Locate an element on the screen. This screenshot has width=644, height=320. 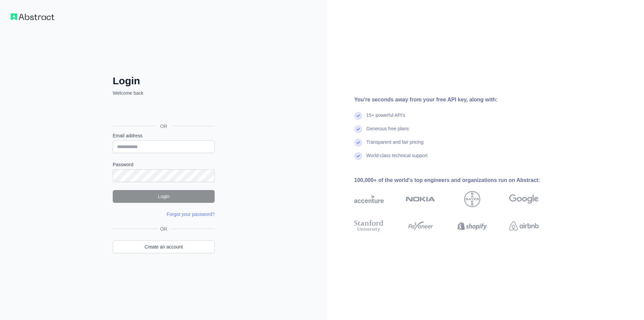
label: Password is located at coordinates (164, 165).